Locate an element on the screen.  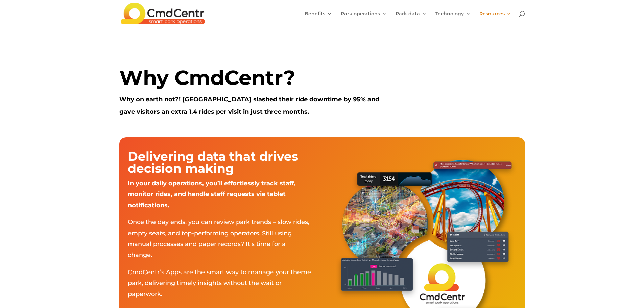
a: Benefits is located at coordinates (318, 19).